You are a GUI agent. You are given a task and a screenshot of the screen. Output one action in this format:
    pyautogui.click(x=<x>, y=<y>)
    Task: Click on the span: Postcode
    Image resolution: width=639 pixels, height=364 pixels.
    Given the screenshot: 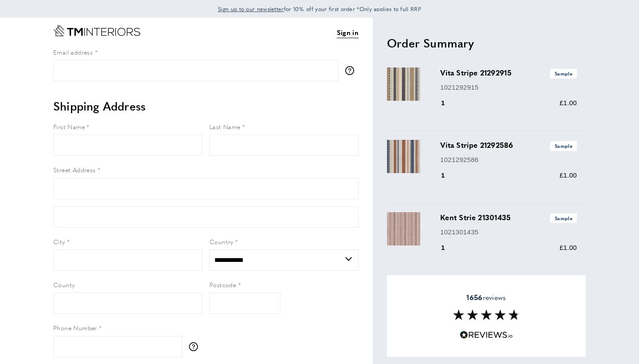 What is the action you would take?
    pyautogui.click(x=223, y=284)
    